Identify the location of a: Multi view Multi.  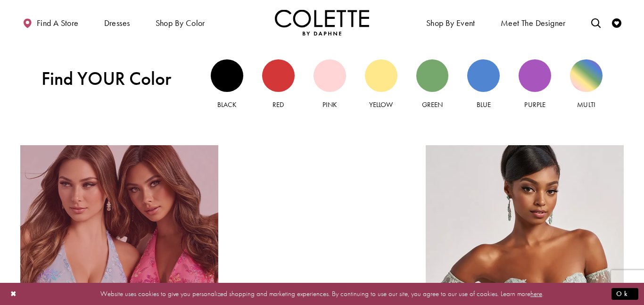
(586, 85).